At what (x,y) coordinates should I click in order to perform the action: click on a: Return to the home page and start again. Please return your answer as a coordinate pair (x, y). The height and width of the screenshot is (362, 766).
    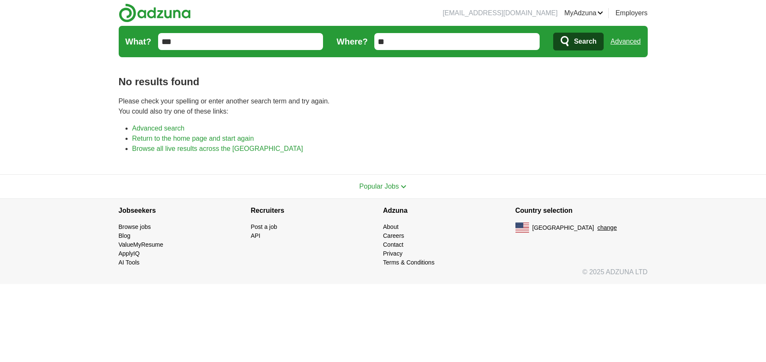
    Looking at the image, I should click on (193, 138).